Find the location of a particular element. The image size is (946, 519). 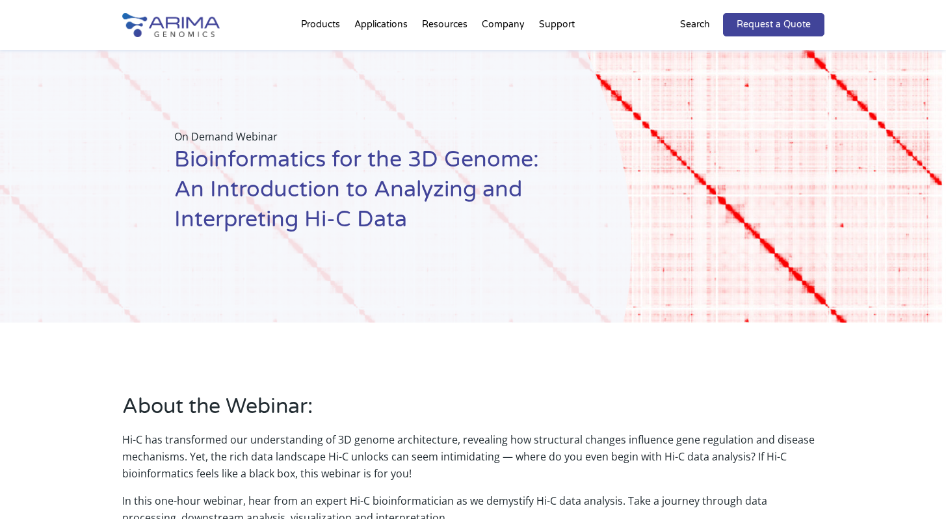

p: Hi-C has transformed our understanding of 3D genome architecture, revealing how structural change... is located at coordinates (473, 462).